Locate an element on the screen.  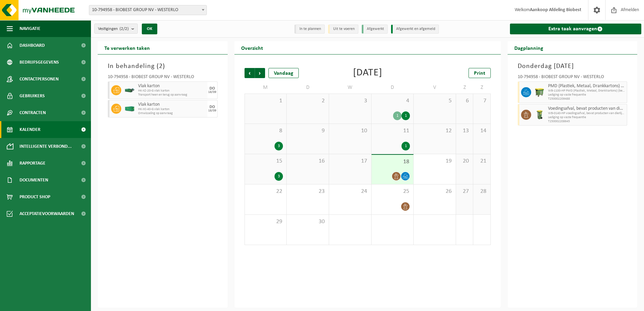
h3: In behandeling ( ) is located at coordinates (162, 66).